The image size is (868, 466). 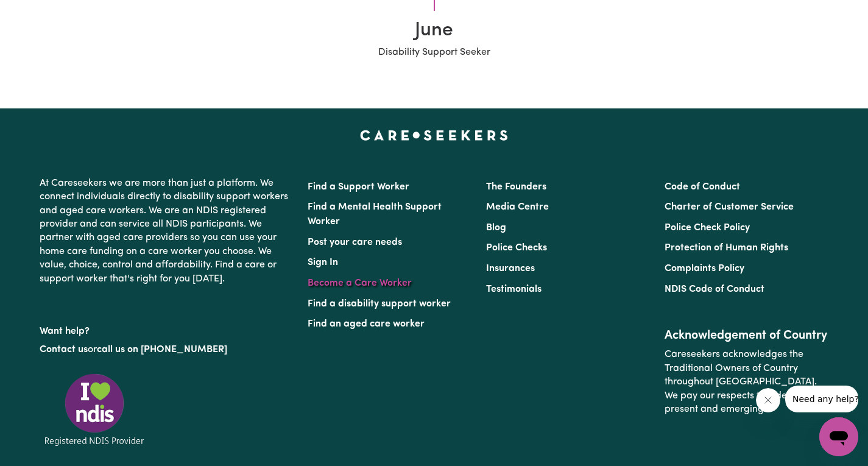 I want to click on a: Police Check Policy, so click(x=707, y=228).